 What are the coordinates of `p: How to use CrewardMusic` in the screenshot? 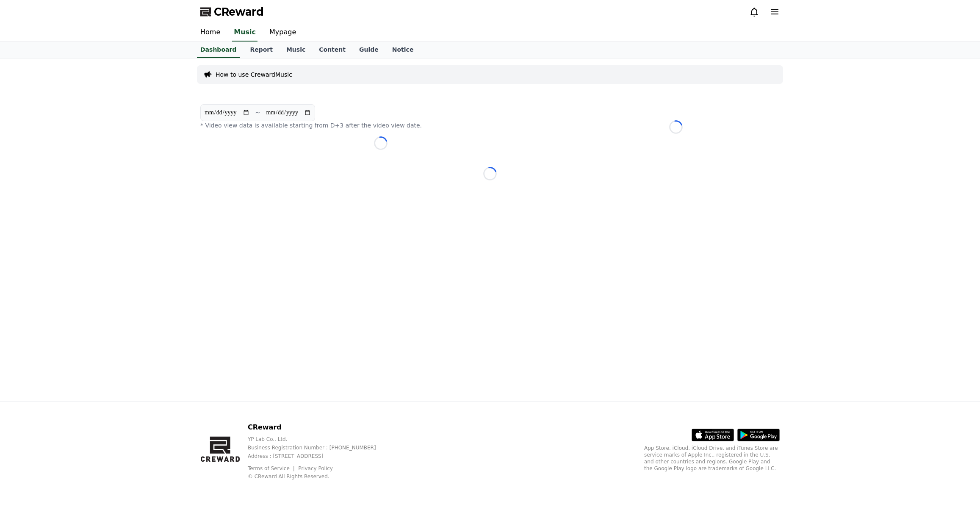 It's located at (254, 75).